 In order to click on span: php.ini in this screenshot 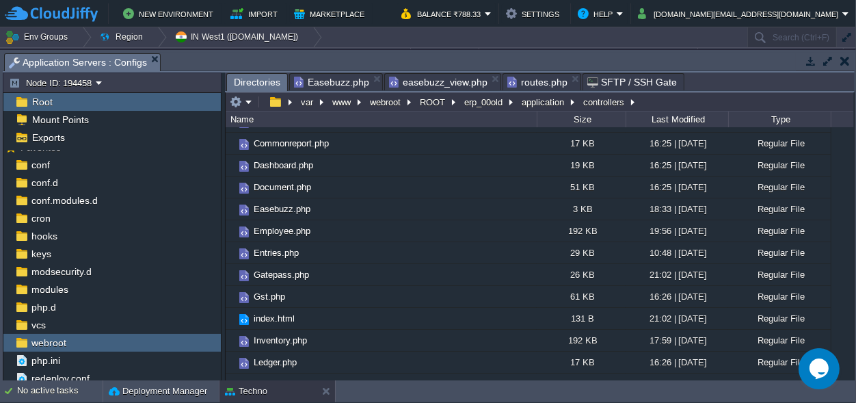, I will do `click(45, 360)`.